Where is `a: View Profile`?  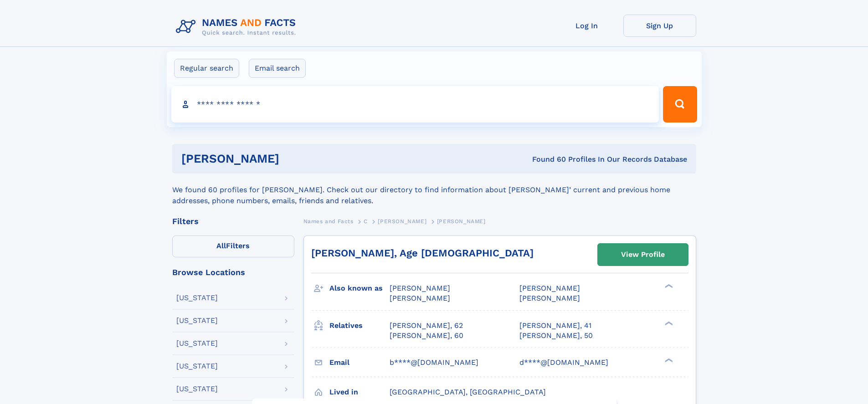
a: View Profile is located at coordinates (643, 255).